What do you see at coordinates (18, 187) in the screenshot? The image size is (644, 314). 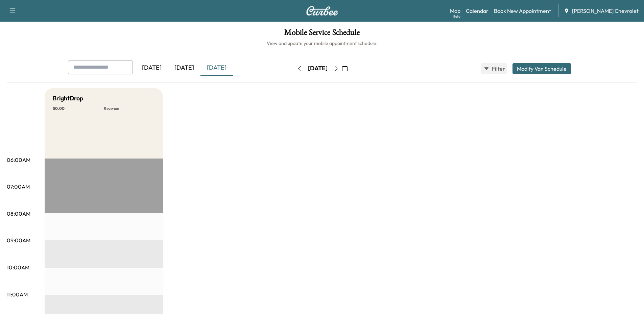 I see `p: 07:00AM` at bounding box center [18, 187].